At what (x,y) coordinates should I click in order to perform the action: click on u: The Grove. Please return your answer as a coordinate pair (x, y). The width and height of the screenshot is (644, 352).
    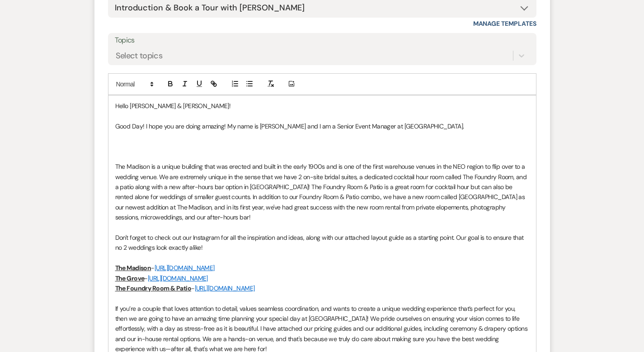
    Looking at the image, I should click on (130, 278).